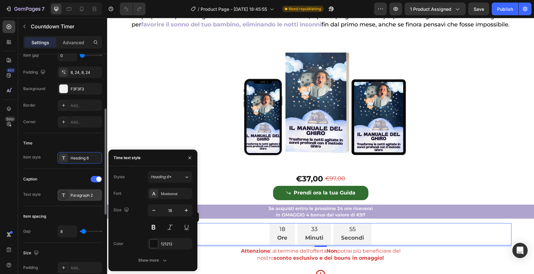 Image resolution: width=534 pixels, height=274 pixels. Describe the element at coordinates (30, 179) in the screenshot. I see `div: Caption` at that location.